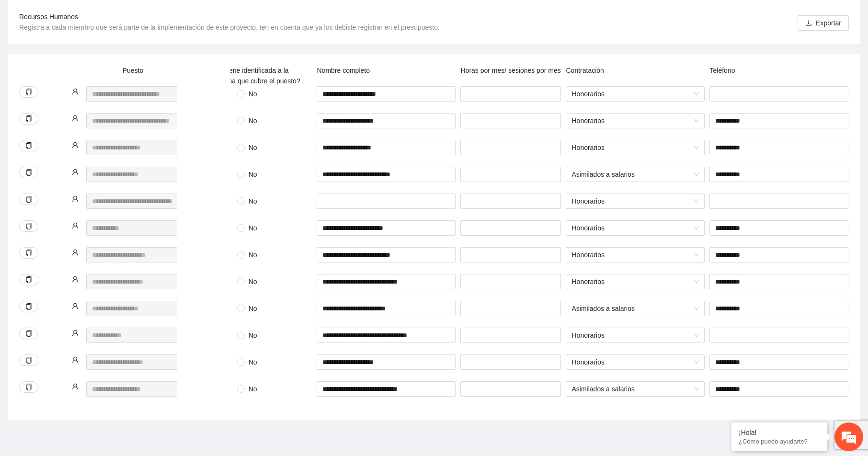 This screenshot has width=868, height=456. What do you see at coordinates (722, 71) in the screenshot?
I see `span: Teléfono` at bounding box center [722, 71].